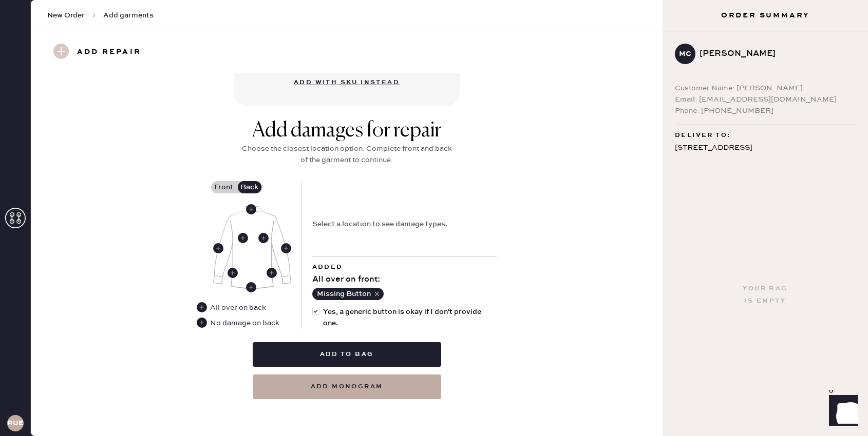 The image size is (868, 436). What do you see at coordinates (347, 131) in the screenshot?
I see `div: Add damages for repair` at bounding box center [347, 131].